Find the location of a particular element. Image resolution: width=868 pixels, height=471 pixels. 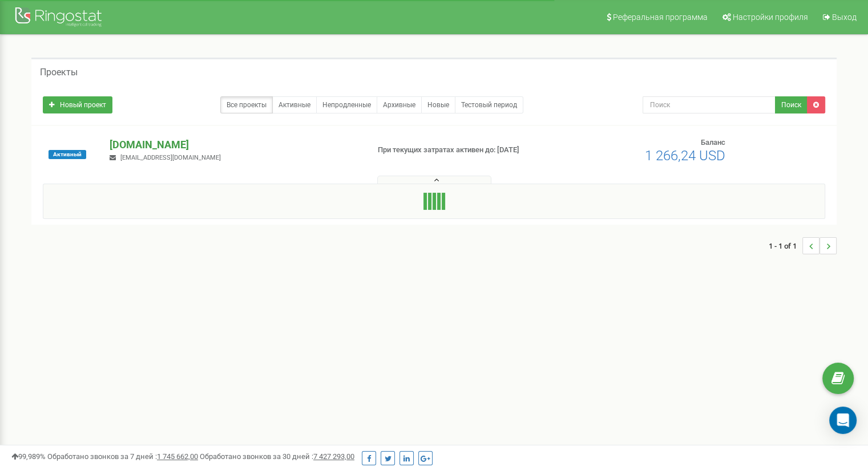

h5: Проекты is located at coordinates (59, 73).